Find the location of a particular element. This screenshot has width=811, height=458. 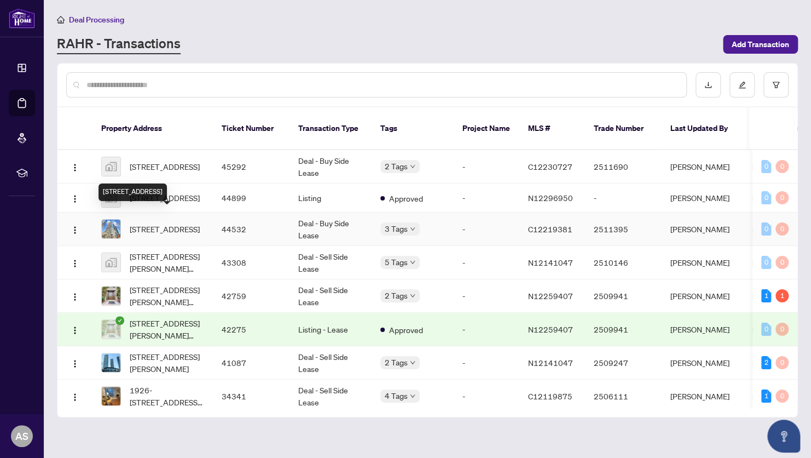

span: filter is located at coordinates (776, 85).